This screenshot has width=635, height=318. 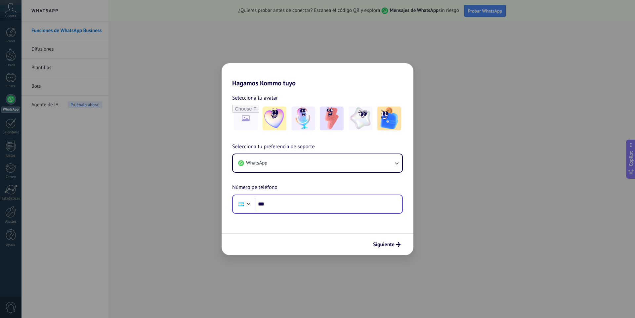 I want to click on span: Selecciona tu preferencia de soporte, so click(x=274, y=147).